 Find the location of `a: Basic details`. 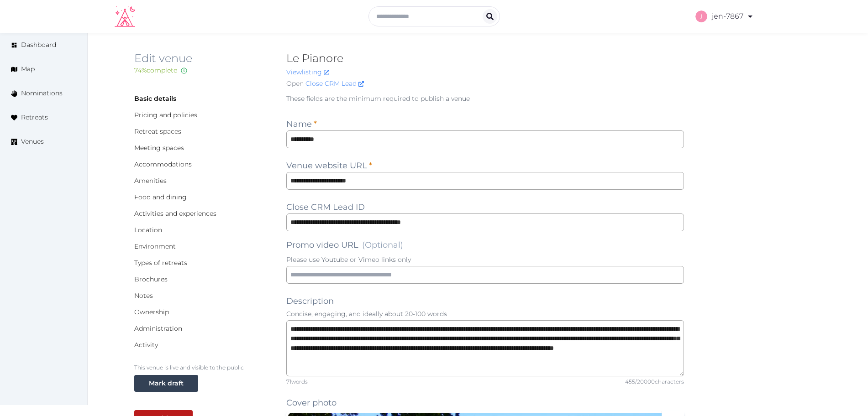

a: Basic details is located at coordinates (155, 99).